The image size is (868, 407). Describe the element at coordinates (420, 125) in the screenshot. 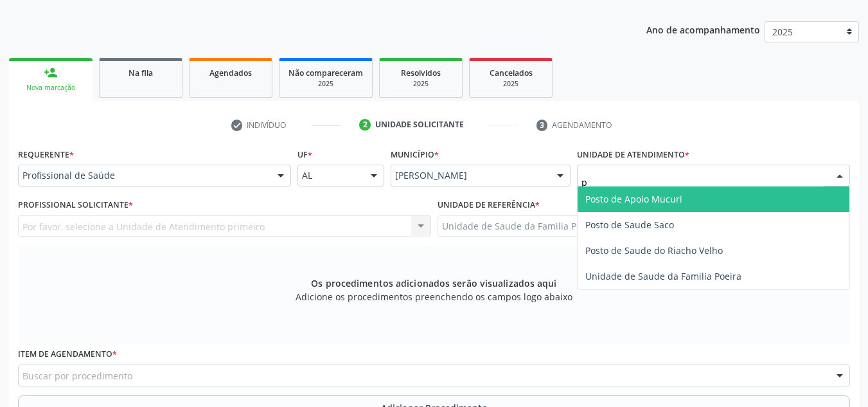

I see `div: Unidade solicitante` at that location.